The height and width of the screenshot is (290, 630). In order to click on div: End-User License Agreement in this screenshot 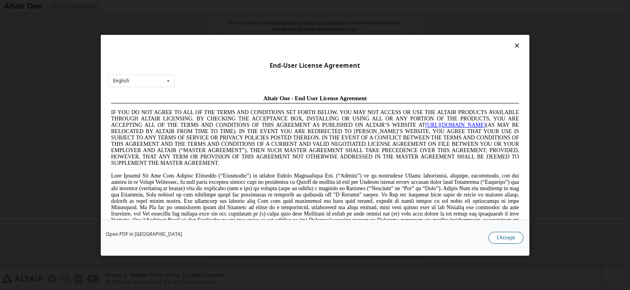, I will do `click(315, 65)`.